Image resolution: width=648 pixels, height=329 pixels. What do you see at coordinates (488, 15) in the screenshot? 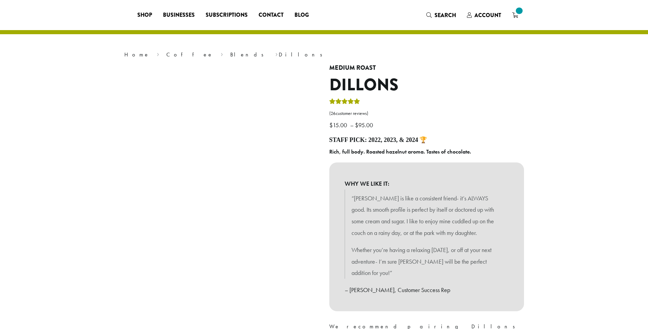
I see `span: Account` at bounding box center [488, 15].